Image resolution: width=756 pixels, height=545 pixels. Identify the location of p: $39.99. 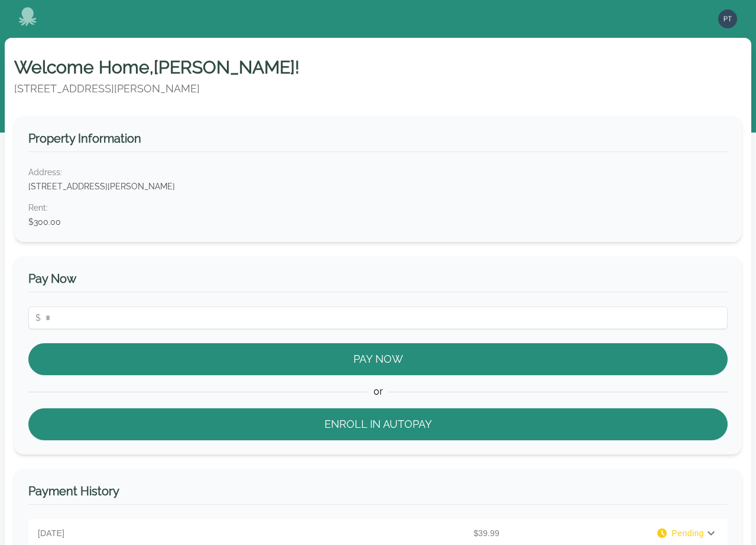
(387, 533).